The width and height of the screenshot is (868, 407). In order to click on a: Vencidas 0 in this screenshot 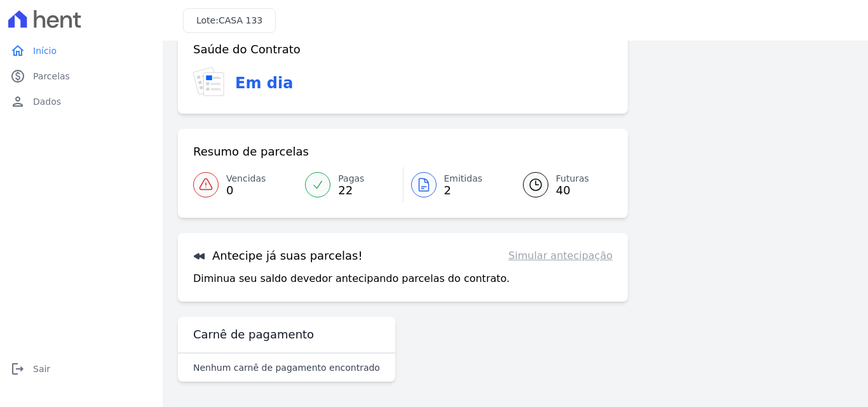, I will do `click(245, 185)`.